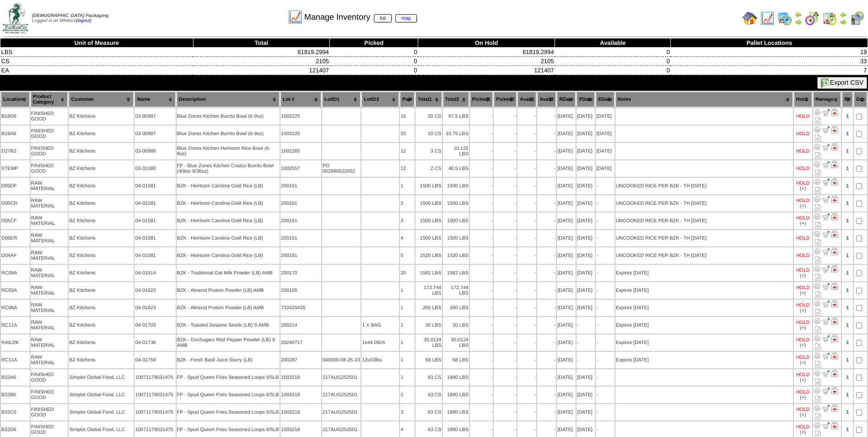 This screenshot has width=868, height=437. Describe the element at coordinates (812, 18) in the screenshot. I see `img: calendarblend.gif` at that location.